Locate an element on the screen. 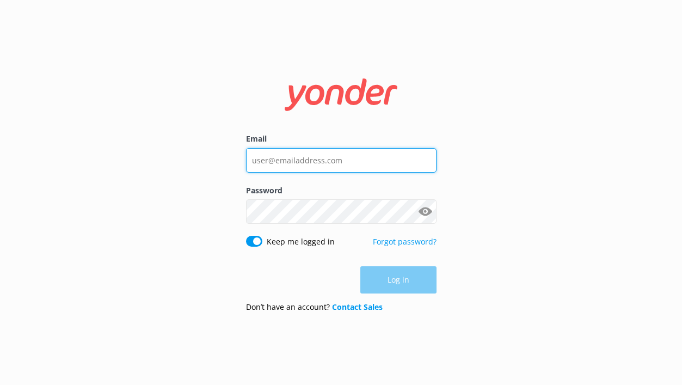 The image size is (682, 385). label: Password is located at coordinates (341, 191).